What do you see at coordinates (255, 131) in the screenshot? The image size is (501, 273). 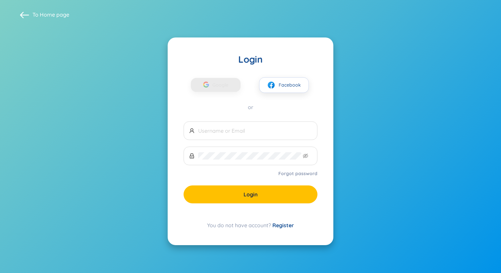 I see `input: Username or Email` at bounding box center [255, 131].